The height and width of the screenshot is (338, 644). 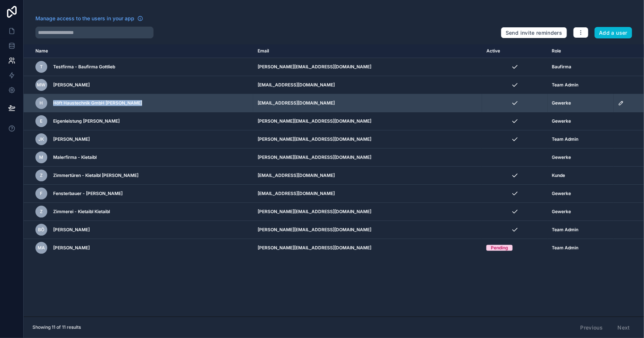 What do you see at coordinates (613, 33) in the screenshot?
I see `a: Add a user` at bounding box center [613, 33].